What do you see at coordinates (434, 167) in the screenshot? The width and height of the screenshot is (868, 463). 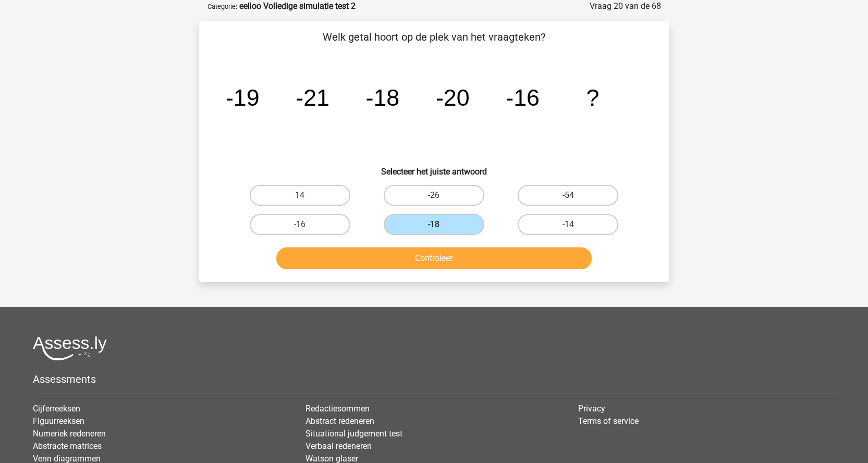 I see `h6: Selecteer het juiste antwoord` at bounding box center [434, 167].